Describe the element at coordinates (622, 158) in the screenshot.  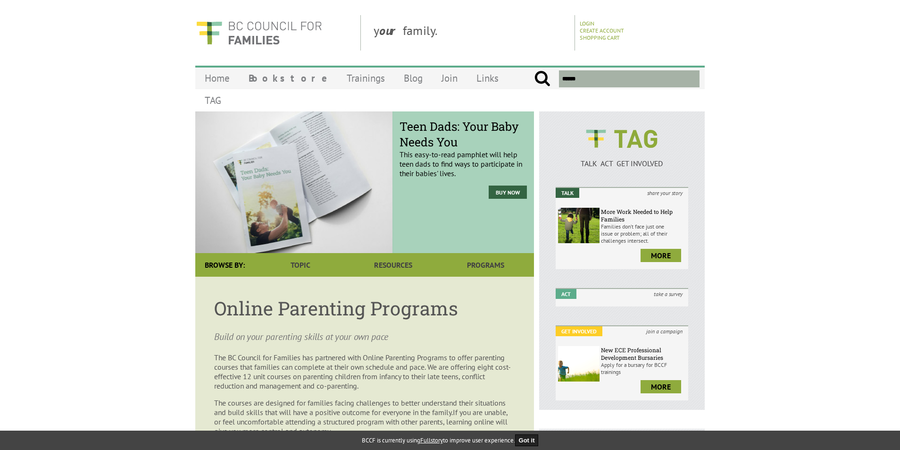
I see `a: TALK ACT GET INVOLVED` at that location.